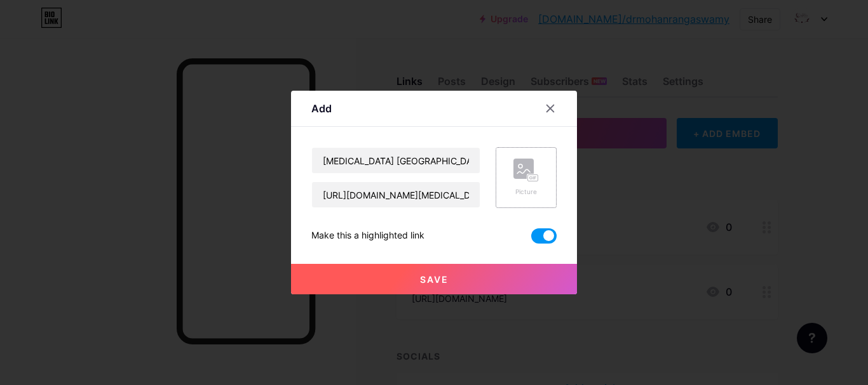 Image resolution: width=868 pixels, height=385 pixels. What do you see at coordinates (368, 236) in the screenshot?
I see `div: Make this a highlighted link` at bounding box center [368, 236].